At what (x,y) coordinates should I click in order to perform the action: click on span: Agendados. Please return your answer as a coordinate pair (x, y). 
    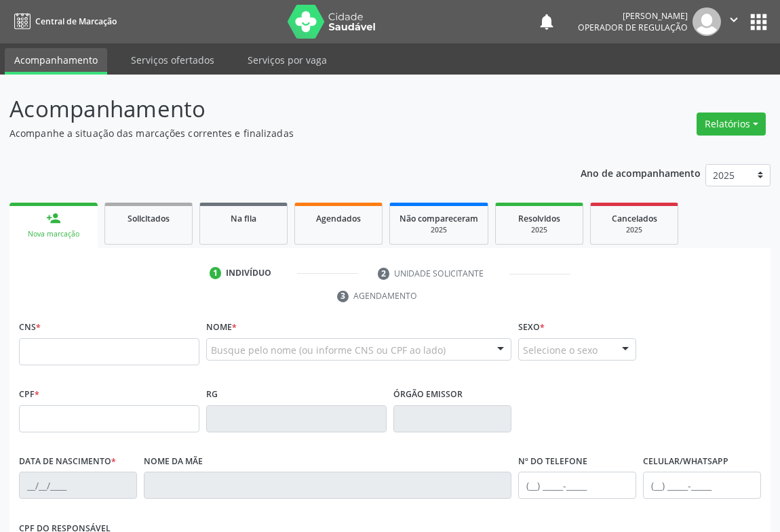
    Looking at the image, I should click on (338, 218).